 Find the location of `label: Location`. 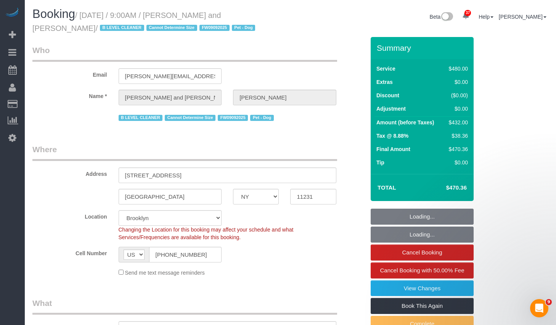

label: Location is located at coordinates (70, 215).